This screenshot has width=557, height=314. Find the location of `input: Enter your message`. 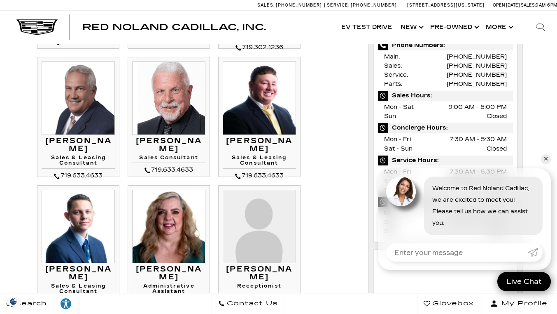

input: Enter your message is located at coordinates (457, 252).